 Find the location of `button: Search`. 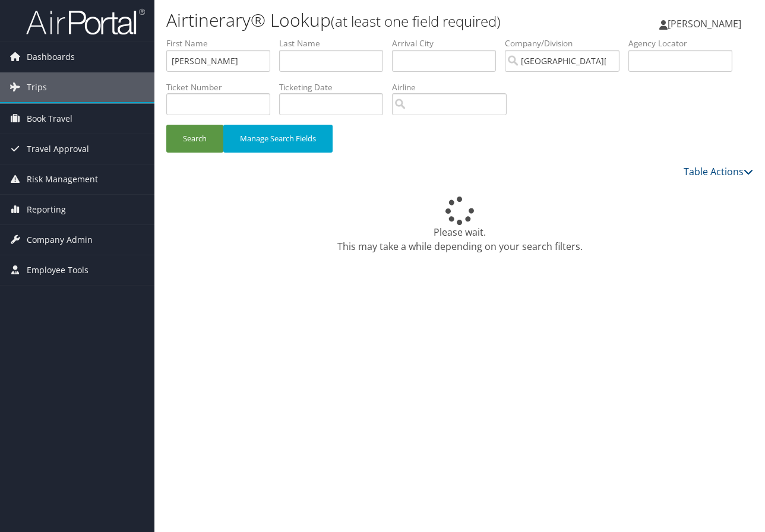

button: Search is located at coordinates (195, 139).